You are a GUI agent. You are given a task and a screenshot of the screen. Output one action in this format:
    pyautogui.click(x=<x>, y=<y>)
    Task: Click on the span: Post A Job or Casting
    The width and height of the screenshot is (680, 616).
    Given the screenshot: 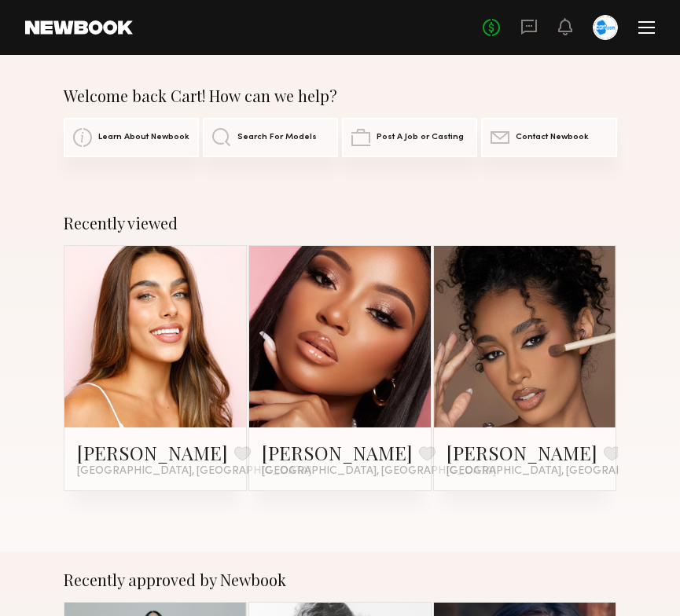 What is the action you would take?
    pyautogui.click(x=419, y=138)
    